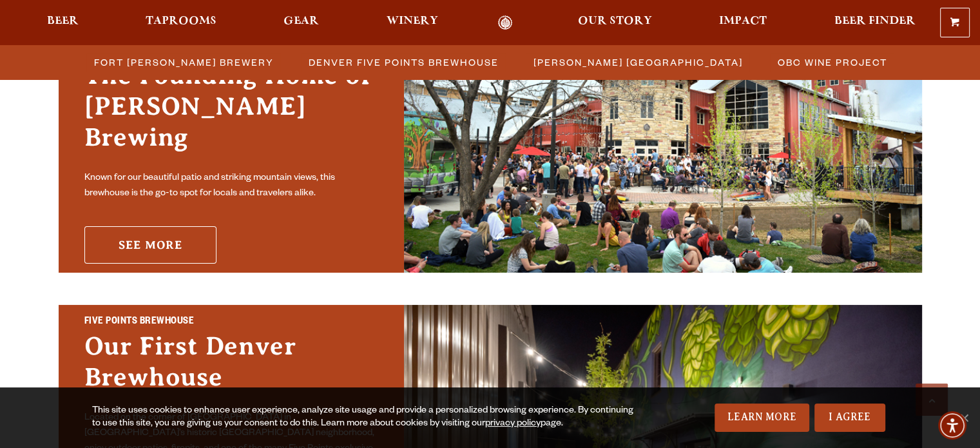  Describe the element at coordinates (63, 23) in the screenshot. I see `a: Beer` at that location.